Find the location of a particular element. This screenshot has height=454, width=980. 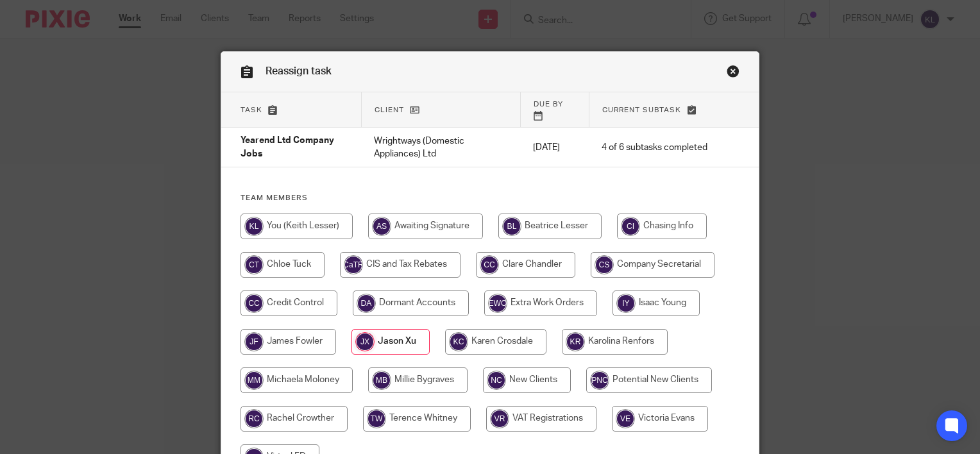

span: Client is located at coordinates (390, 110).